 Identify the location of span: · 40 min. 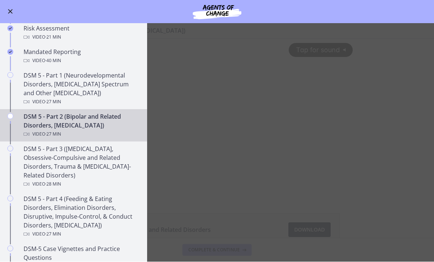
(53, 61).